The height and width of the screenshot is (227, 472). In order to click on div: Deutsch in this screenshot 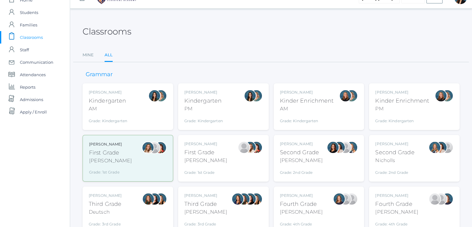, I will do `click(105, 212)`.